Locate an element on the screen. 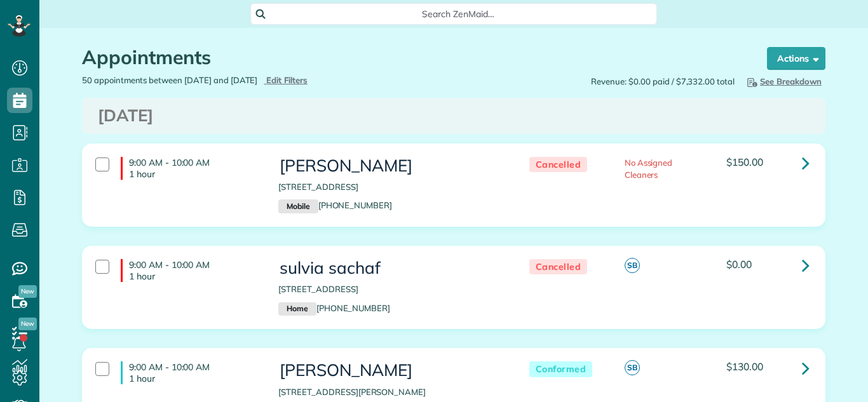 The width and height of the screenshot is (868, 402). button: See Breakdown is located at coordinates (783, 82).